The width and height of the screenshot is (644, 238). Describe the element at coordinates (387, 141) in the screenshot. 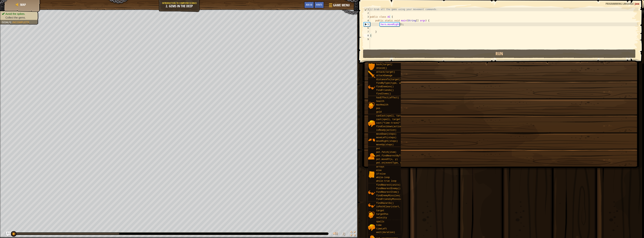

I see `span: moveRight(steps)` at that location.